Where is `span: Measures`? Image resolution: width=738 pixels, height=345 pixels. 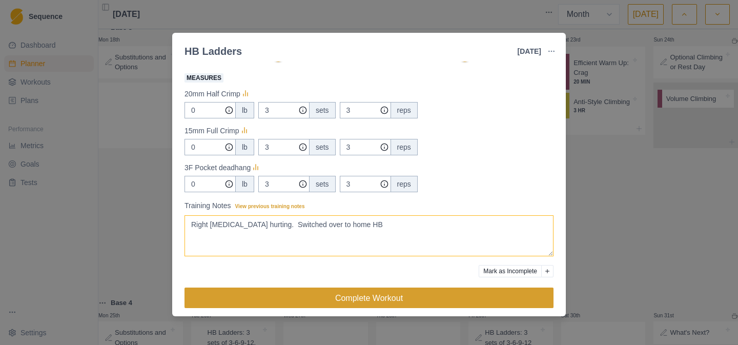
span: Measures is located at coordinates (204, 78).